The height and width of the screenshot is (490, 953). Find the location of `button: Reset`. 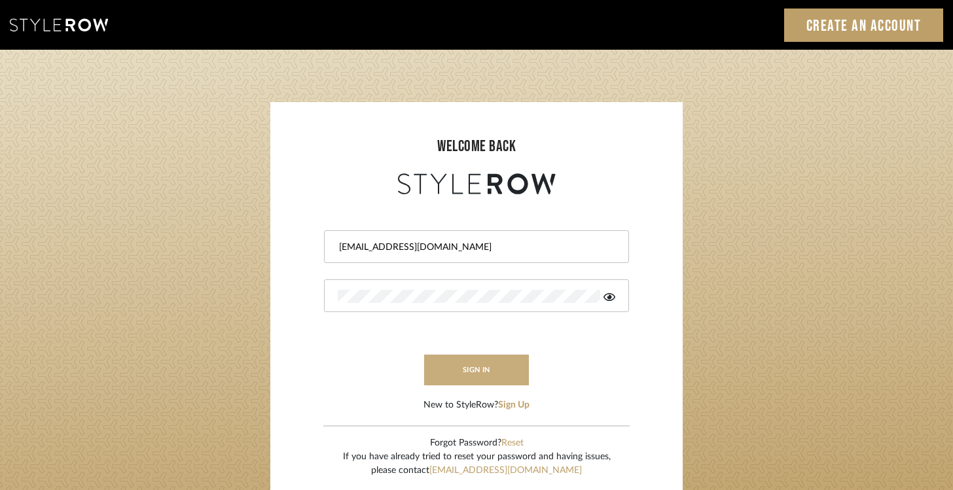

button: Reset is located at coordinates (513, 443).